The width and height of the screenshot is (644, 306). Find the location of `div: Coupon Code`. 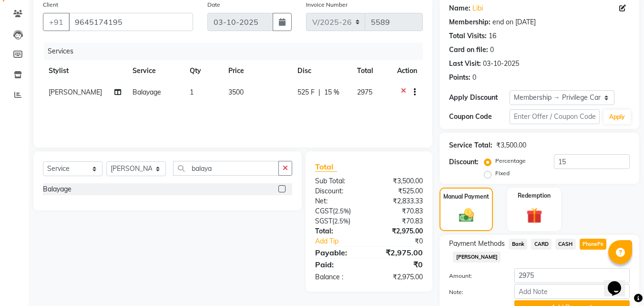

div: Coupon Code is located at coordinates (479, 117).